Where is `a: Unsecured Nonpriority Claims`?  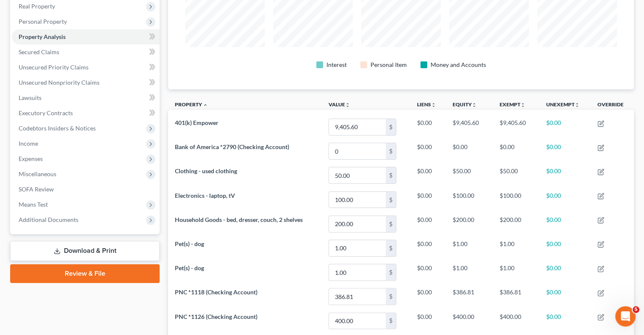 a: Unsecured Nonpriority Claims is located at coordinates (86, 83).